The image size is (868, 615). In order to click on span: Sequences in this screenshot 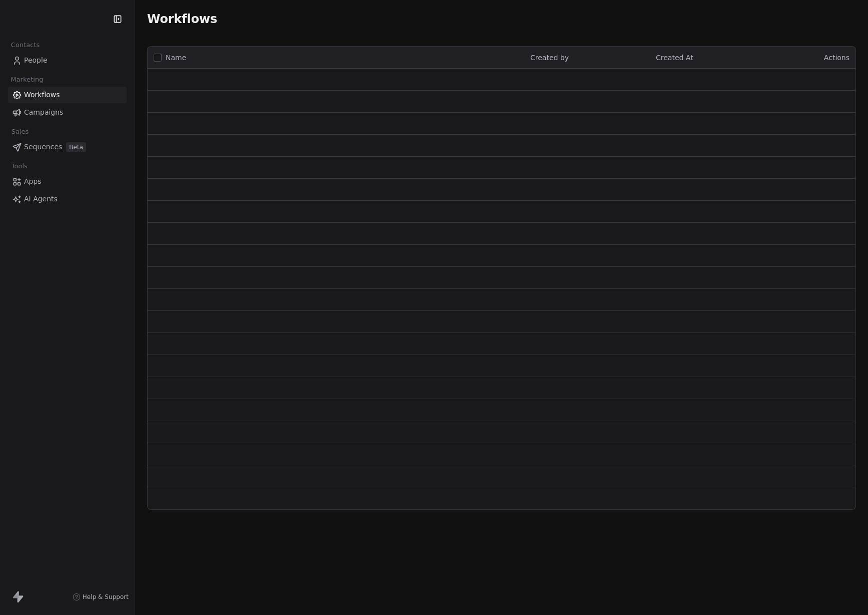, I will do `click(43, 147)`.